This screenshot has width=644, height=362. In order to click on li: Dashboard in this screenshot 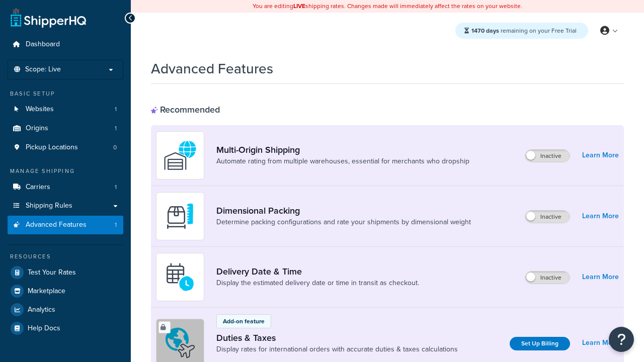, I will do `click(65, 44)`.